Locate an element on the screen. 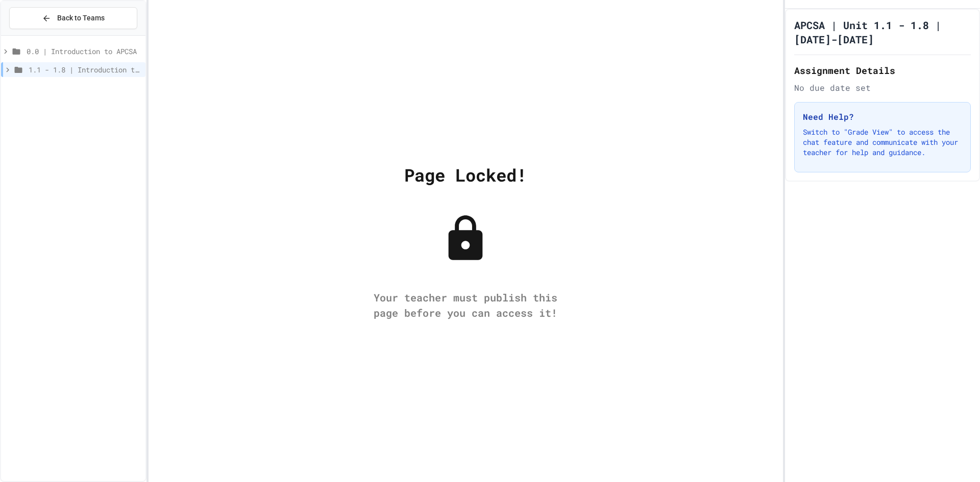 This screenshot has height=482, width=980. div: No due date set is located at coordinates (882, 88).